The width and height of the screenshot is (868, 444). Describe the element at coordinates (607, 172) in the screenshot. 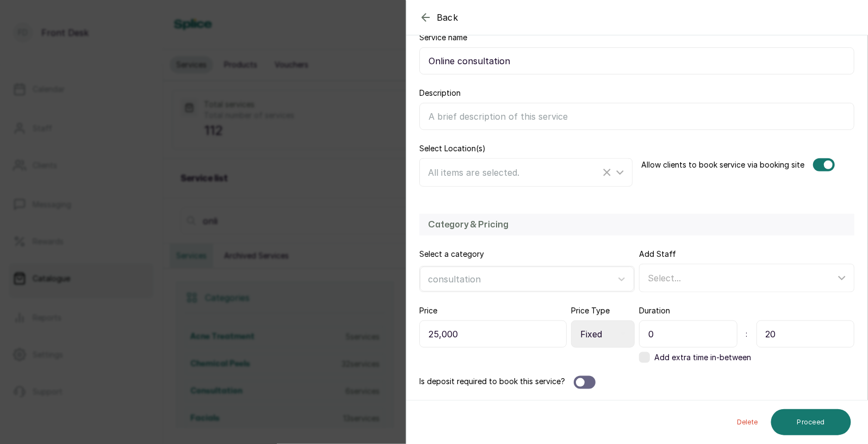

I see `button: Clear Selected` at that location.